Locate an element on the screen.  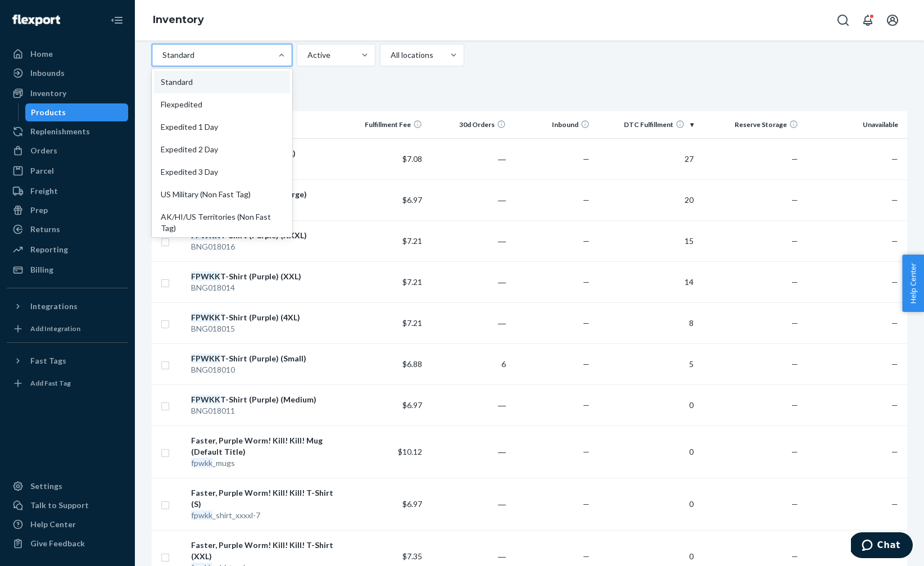
div: BNG018016 is located at coordinates (265, 246).